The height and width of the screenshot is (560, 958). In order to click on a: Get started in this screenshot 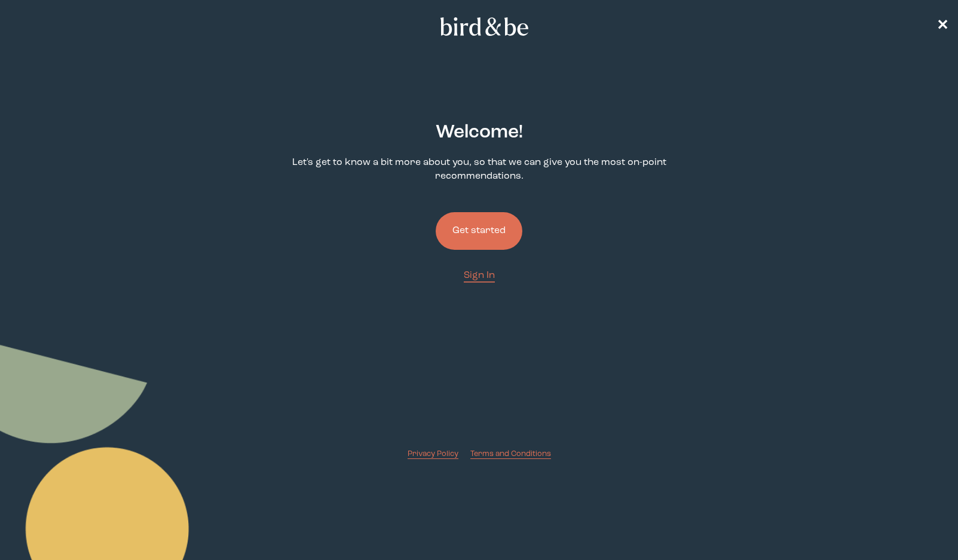, I will do `click(479, 231)`.